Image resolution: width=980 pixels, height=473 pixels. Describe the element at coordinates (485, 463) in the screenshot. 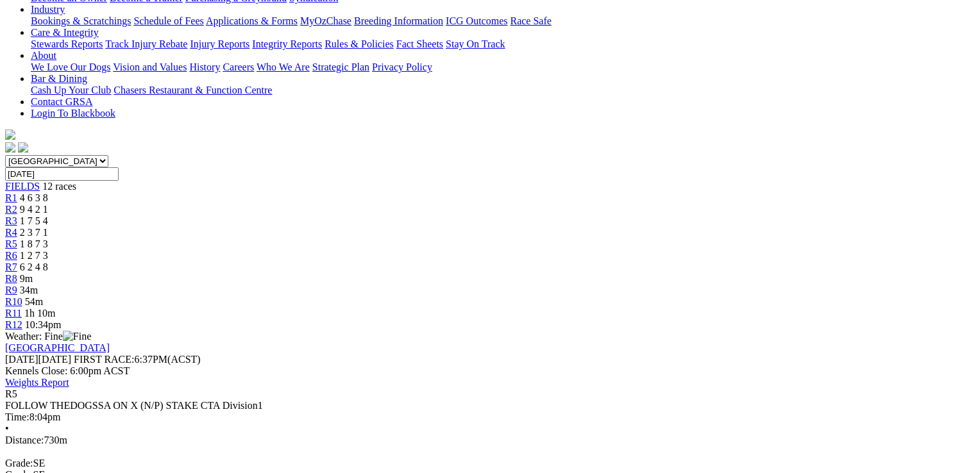

I see `div: SE` at that location.